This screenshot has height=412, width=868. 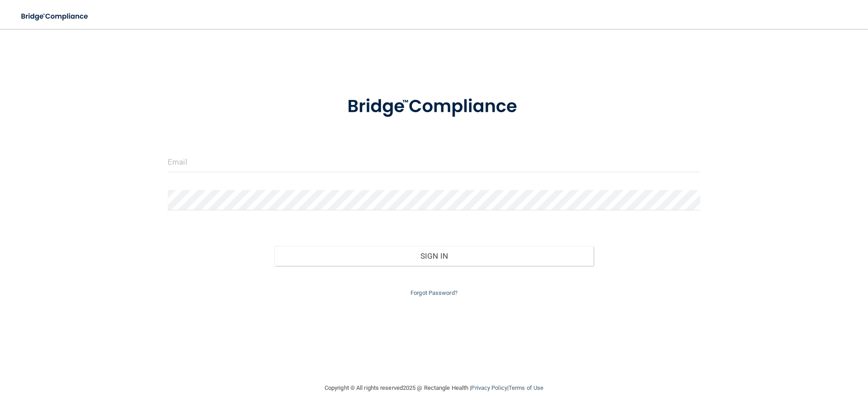 I want to click on a: Terms of Use, so click(x=526, y=387).